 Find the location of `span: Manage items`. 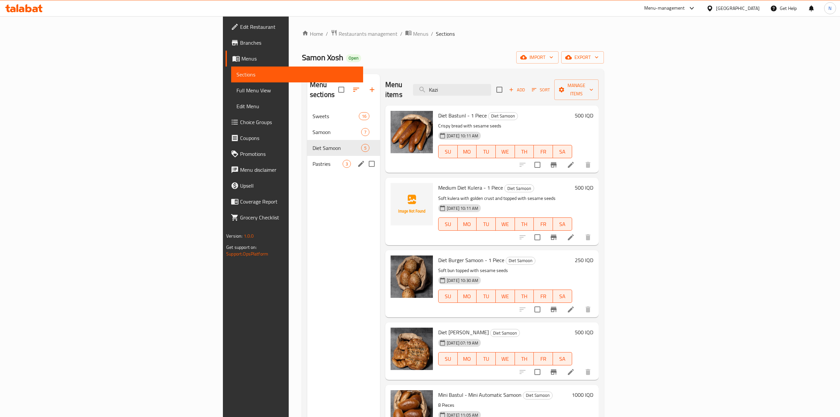

span: Manage items is located at coordinates (576, 90).